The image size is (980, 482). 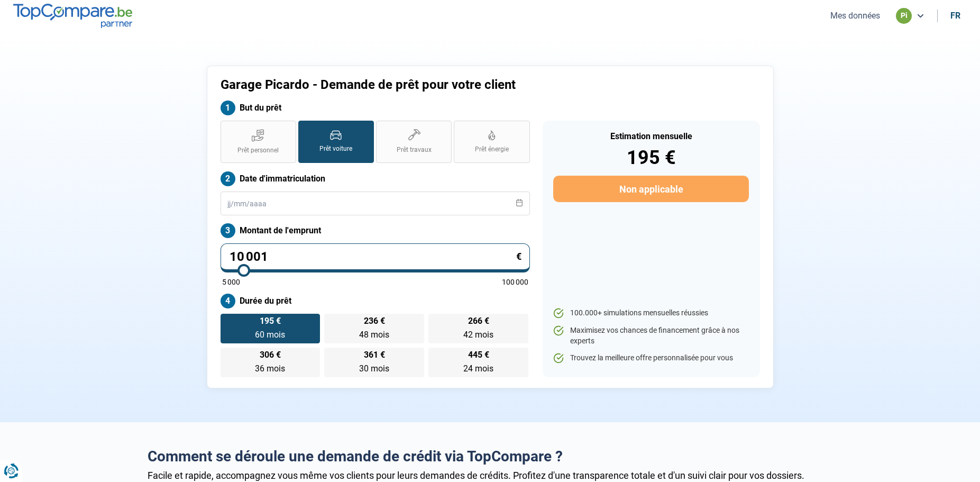 What do you see at coordinates (374, 334) in the screenshot?
I see `span: 48 mois` at bounding box center [374, 334].